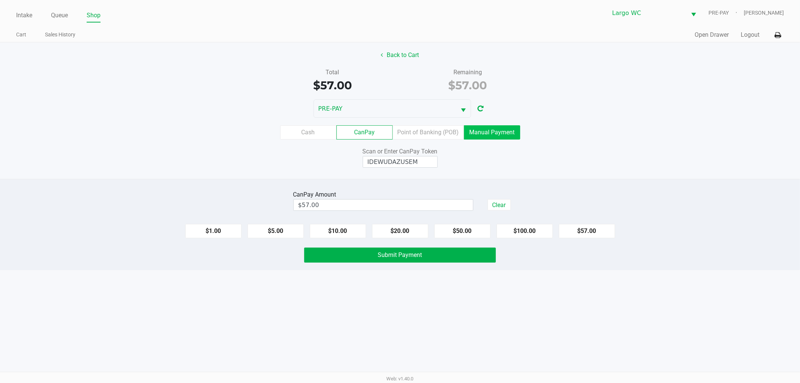 This screenshot has width=800, height=383. Describe the element at coordinates (21, 34) in the screenshot. I see `a: Cart` at that location.